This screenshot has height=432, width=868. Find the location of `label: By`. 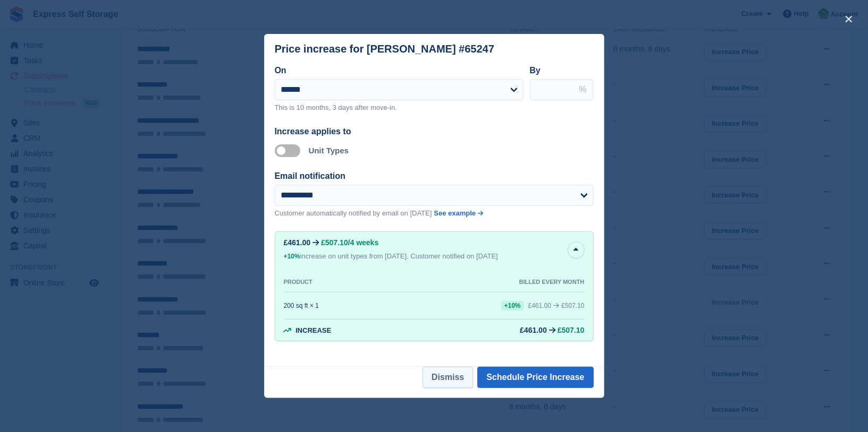

label: By is located at coordinates (535, 70).